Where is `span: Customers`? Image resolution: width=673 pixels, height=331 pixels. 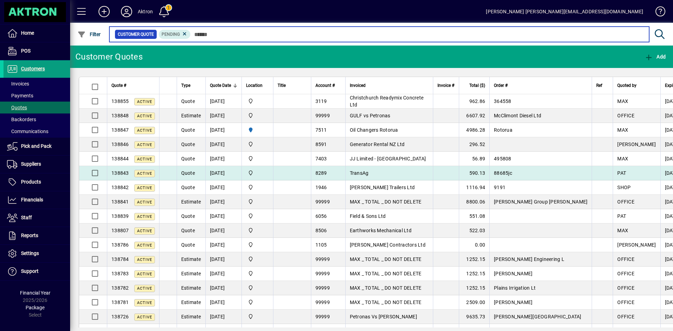 span: Customers is located at coordinates (33, 69).